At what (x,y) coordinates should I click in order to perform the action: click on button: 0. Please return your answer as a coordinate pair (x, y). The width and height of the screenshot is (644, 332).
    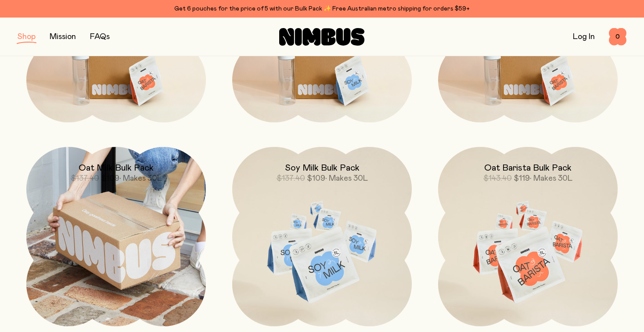
    Looking at the image, I should click on (618, 37).